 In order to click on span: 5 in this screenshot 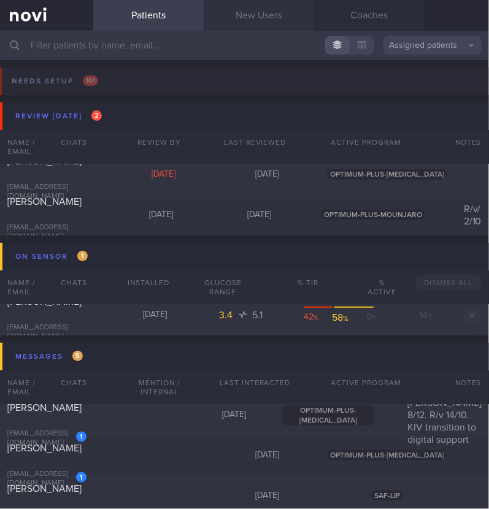, I will do `click(77, 356)`.